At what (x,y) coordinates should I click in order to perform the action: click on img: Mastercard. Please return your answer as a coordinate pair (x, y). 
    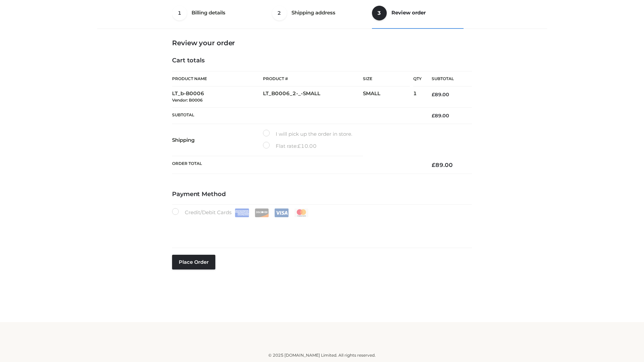
    Looking at the image, I should click on (301, 213).